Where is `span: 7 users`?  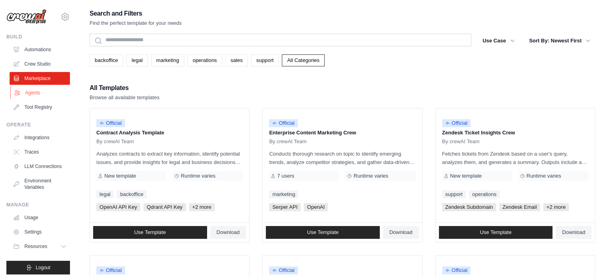 span: 7 users is located at coordinates (285, 176).